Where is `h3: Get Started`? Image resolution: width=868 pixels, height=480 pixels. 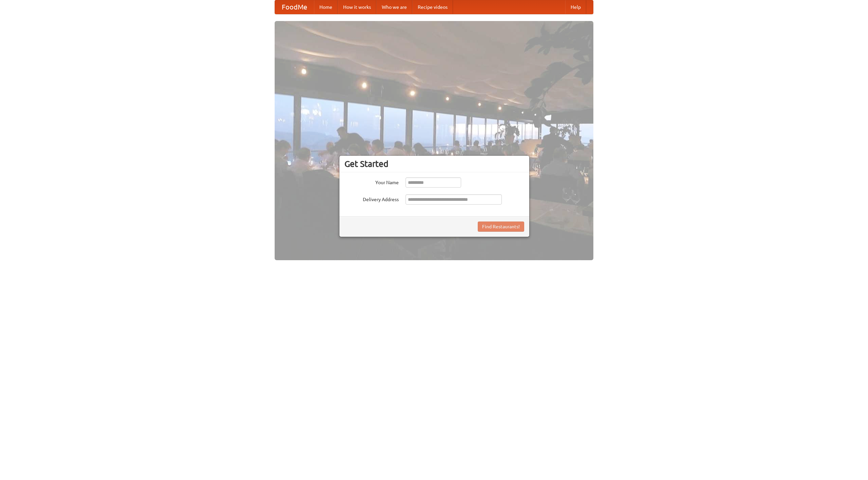
h3: Get Started is located at coordinates (434, 164).